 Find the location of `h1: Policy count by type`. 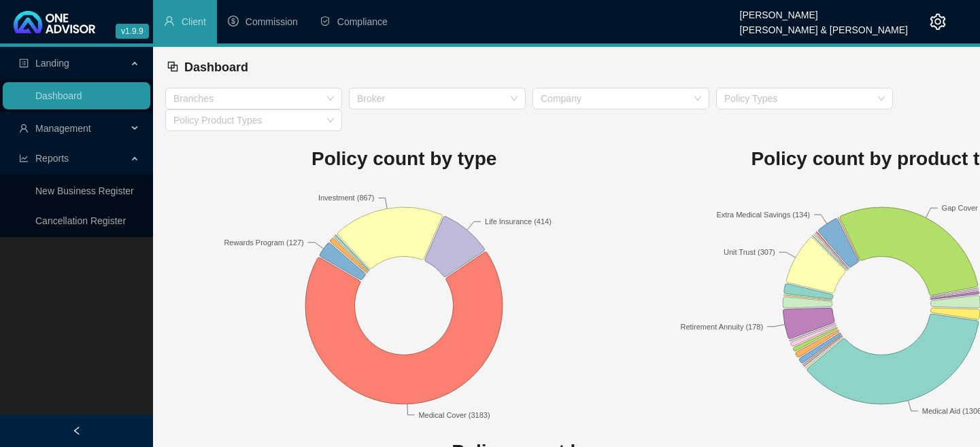

h1: Policy count by type is located at coordinates (404, 159).